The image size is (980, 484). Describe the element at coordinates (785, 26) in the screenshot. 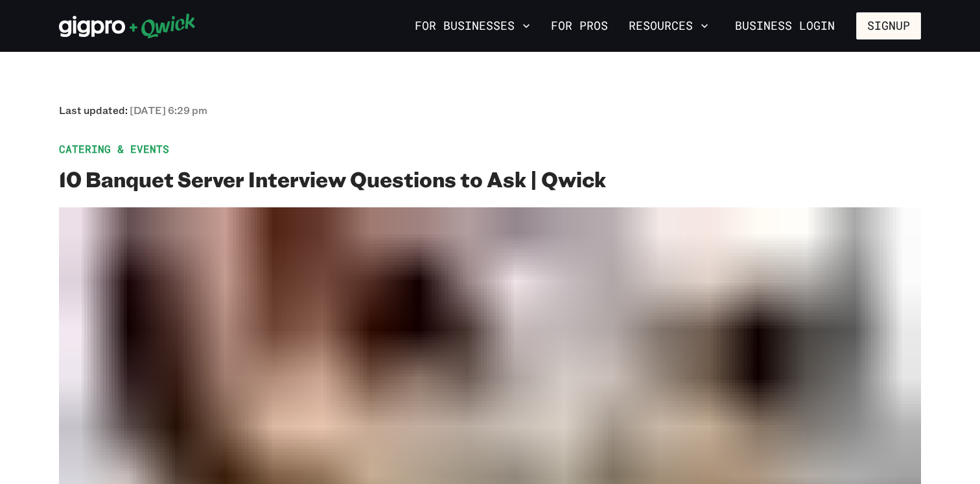

I see `a: Business Login` at that location.